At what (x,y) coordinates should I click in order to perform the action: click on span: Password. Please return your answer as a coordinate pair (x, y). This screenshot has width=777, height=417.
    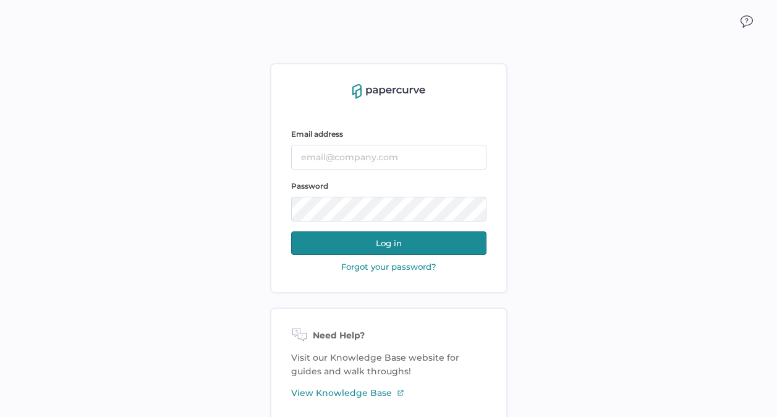
    Looking at the image, I should click on (310, 185).